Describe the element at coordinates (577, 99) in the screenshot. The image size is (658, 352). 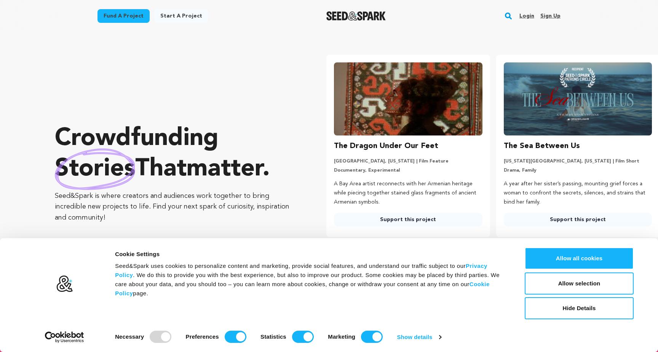
I see `img: The Sea Between Us image` at that location.